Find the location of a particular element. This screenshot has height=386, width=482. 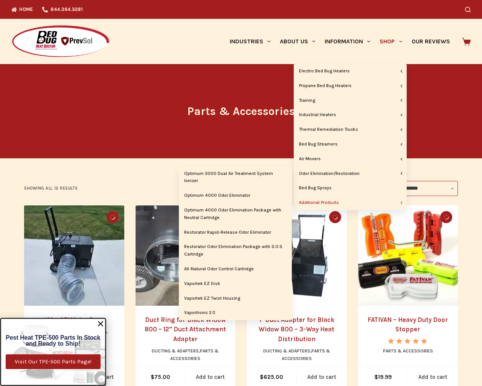

a: Information is located at coordinates (348, 41).